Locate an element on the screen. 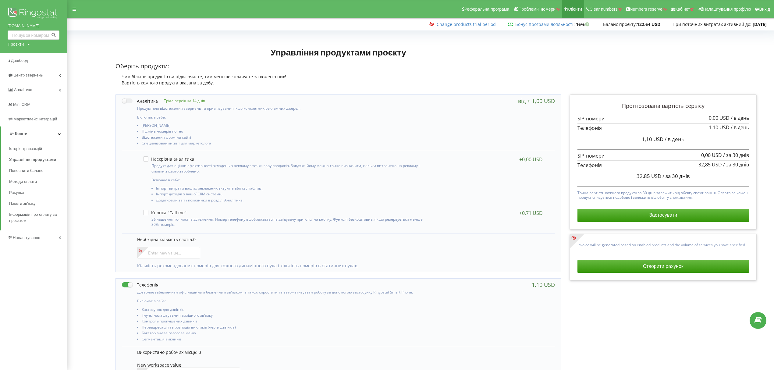 The height and width of the screenshot is (370, 774). span: Історія транзакцій is located at coordinates (26, 149).